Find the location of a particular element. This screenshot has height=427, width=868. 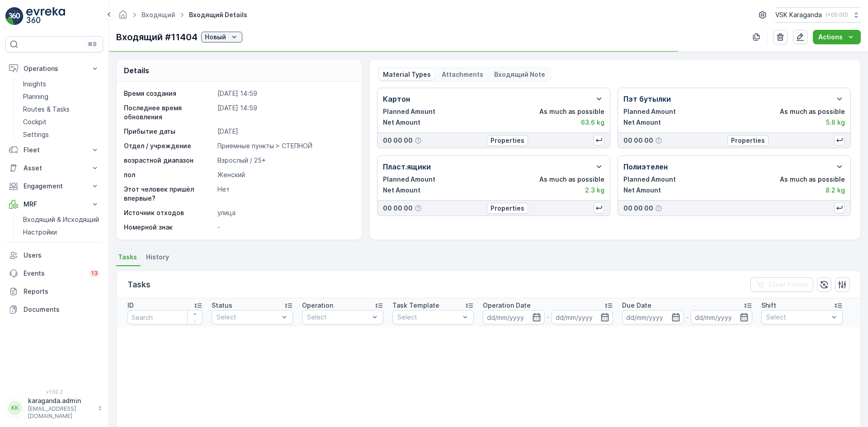

button: Fleet is located at coordinates (54, 150).